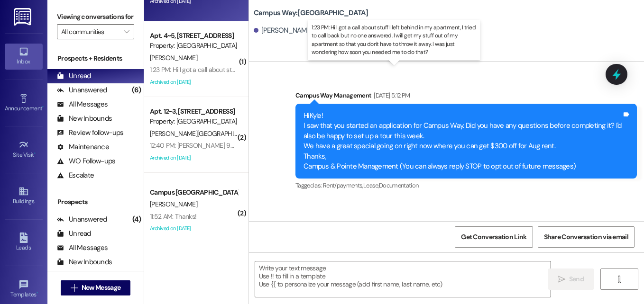  What do you see at coordinates (137, 90) in the screenshot?
I see `div: (6)` at bounding box center [137, 90].